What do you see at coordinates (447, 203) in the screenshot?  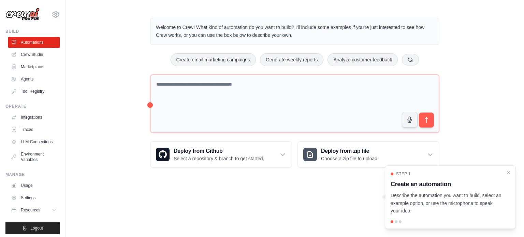 I see `p: Describe the automation you want to build, select an example option, or use the microphone to spe...` at bounding box center [447, 203].